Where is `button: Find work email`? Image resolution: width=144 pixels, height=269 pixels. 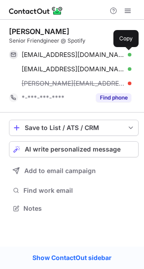 button: Find work email is located at coordinates (74, 191).